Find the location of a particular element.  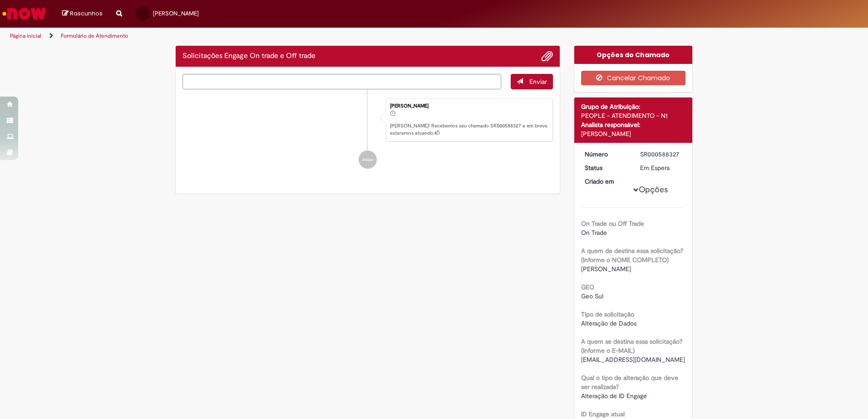

a: Página inicial is located at coordinates (26, 36).